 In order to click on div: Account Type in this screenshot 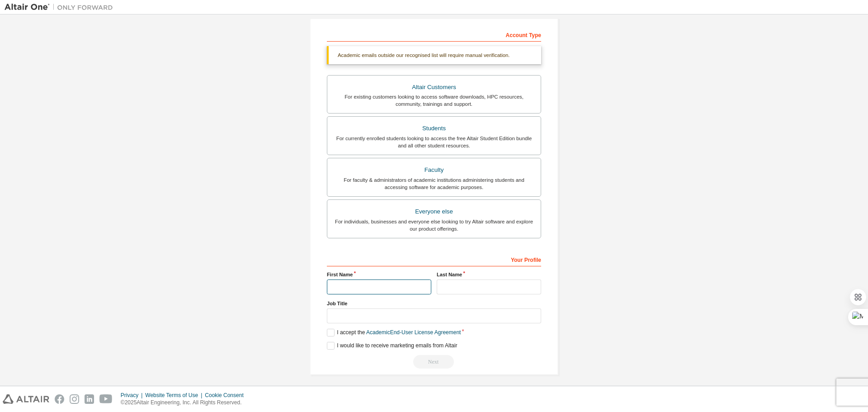, I will do `click(434, 34)`.